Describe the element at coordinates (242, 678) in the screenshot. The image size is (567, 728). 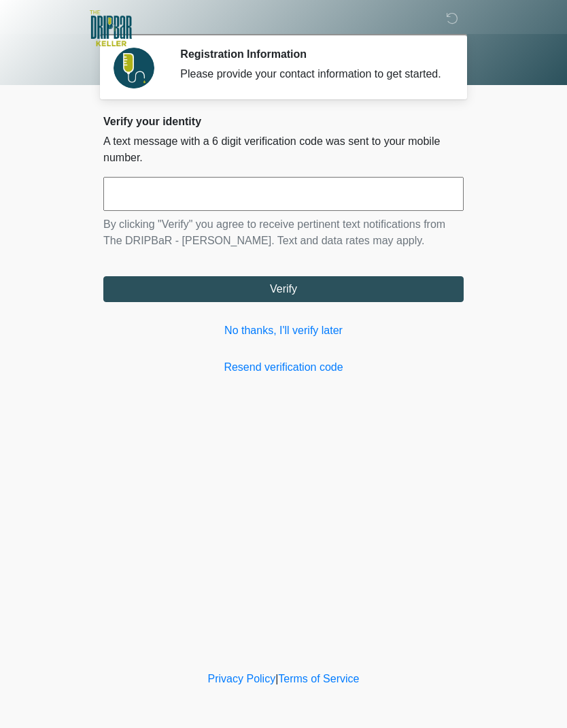
I see `a: Privacy Policy` at that location.